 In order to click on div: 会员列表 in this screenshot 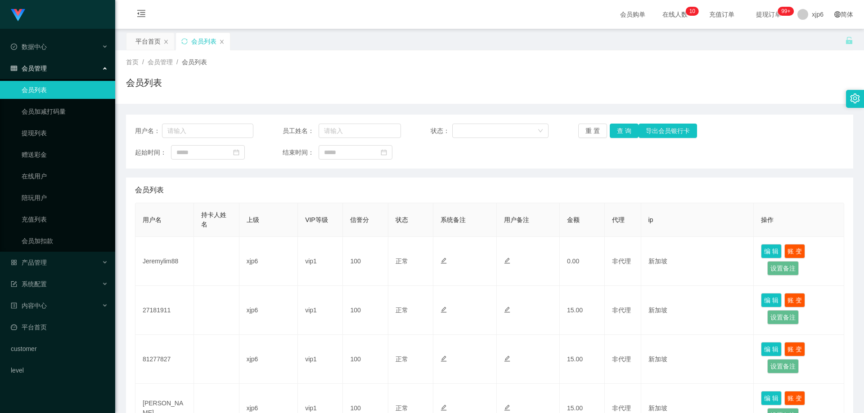, I will do `click(204, 41)`.